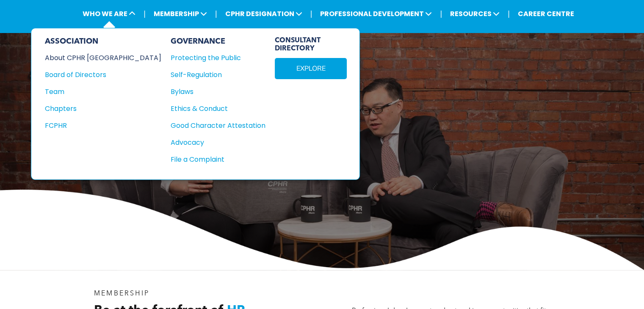  I want to click on div: Board of Directors, so click(97, 75).